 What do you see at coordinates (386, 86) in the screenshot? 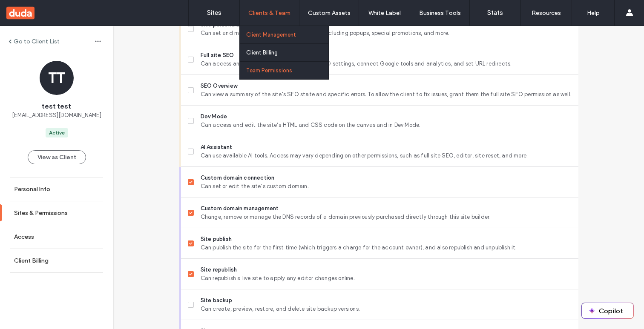
I see `span: SEO Overview` at bounding box center [386, 86].